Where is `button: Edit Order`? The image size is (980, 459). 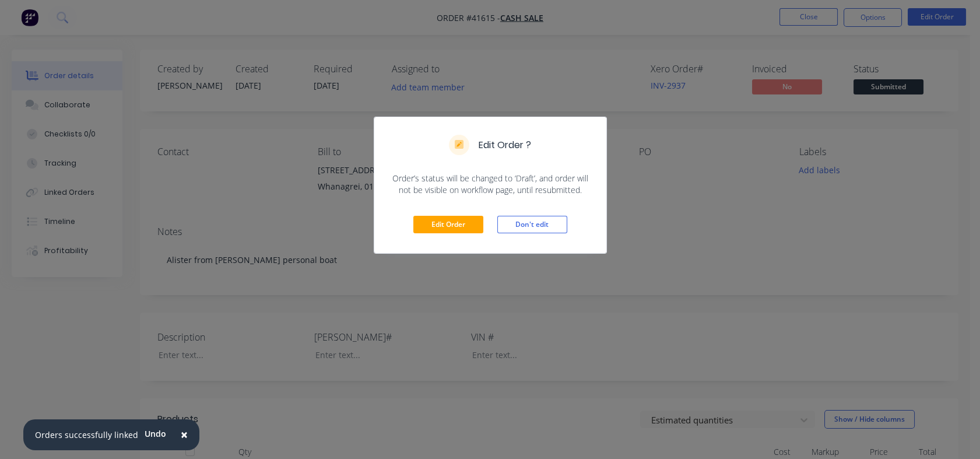 button: Edit Order is located at coordinates (449, 225).